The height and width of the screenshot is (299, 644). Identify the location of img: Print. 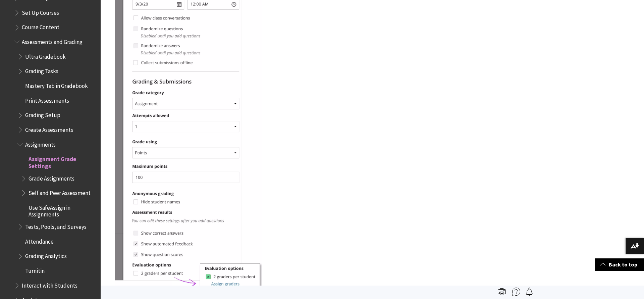
(502, 291).